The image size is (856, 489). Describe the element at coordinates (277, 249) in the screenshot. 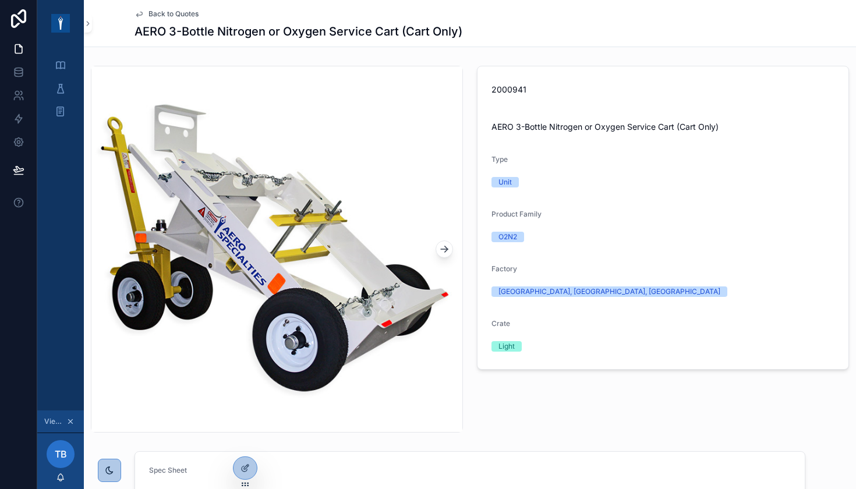

I see `img: 001582-AERO-3-Bottle-O2-N2-Cart-Only_02.jpg` at that location.